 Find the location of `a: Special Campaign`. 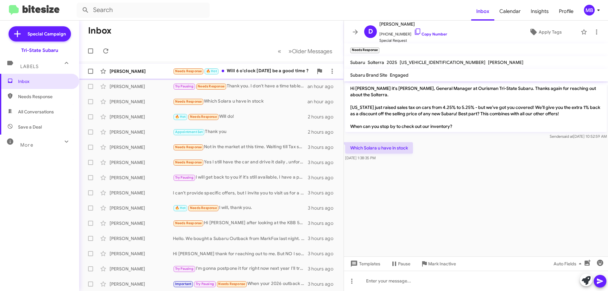

a: Special Campaign is located at coordinates (40, 34).